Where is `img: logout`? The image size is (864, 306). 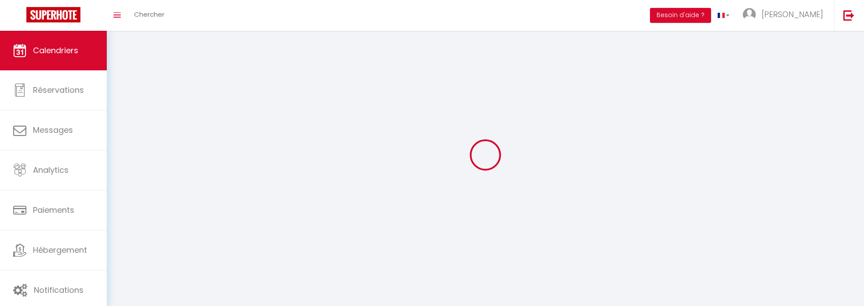
img: logout is located at coordinates (849, 15).